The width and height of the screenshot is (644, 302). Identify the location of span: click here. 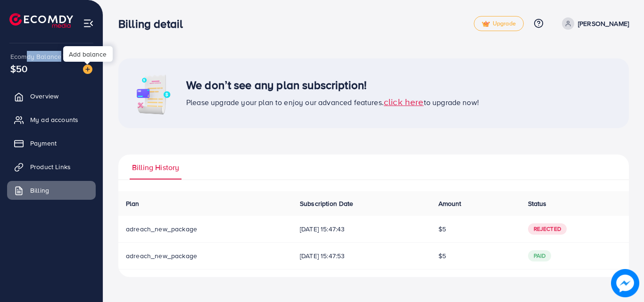
(404, 102).